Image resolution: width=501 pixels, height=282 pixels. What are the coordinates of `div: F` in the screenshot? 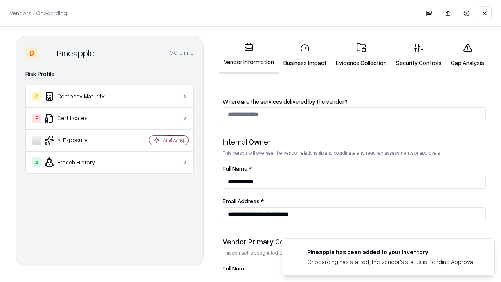 It's located at (37, 118).